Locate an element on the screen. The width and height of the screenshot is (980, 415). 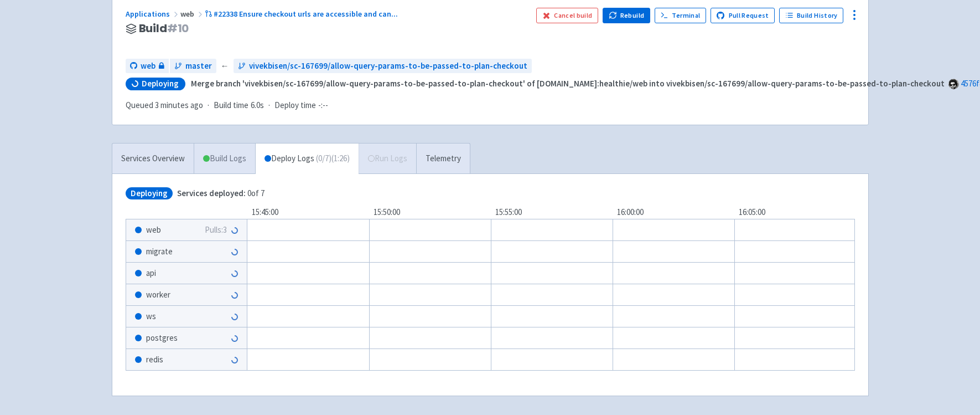
button: Cancel build is located at coordinates (567, 16).